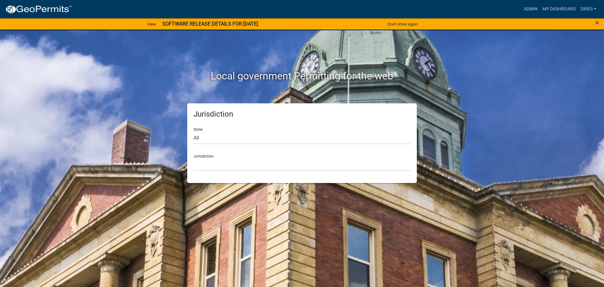 The height and width of the screenshot is (287, 604). What do you see at coordinates (597, 23) in the screenshot?
I see `button: Close` at bounding box center [597, 23].